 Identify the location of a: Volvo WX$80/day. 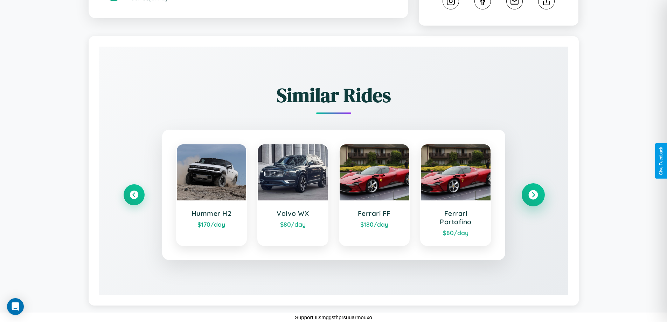
(293, 195).